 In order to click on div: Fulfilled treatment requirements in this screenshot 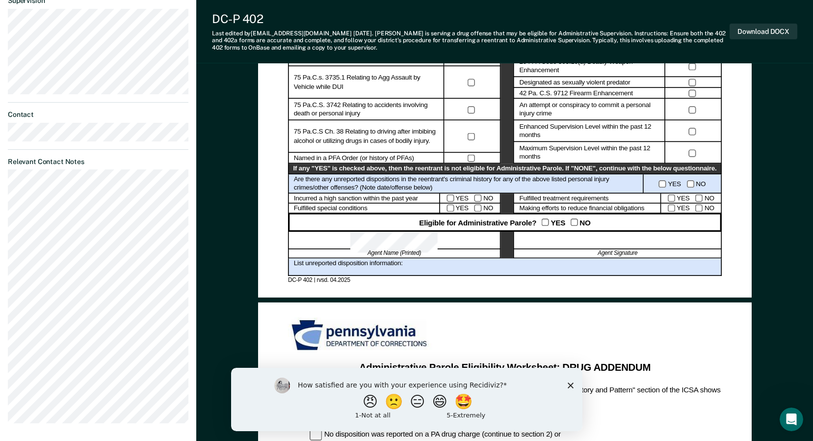, I will do `click(587, 198)`.